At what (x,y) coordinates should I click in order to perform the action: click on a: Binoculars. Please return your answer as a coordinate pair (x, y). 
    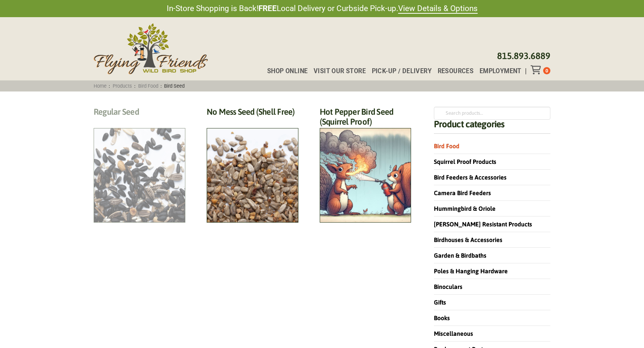
    Looking at the image, I should click on (448, 287).